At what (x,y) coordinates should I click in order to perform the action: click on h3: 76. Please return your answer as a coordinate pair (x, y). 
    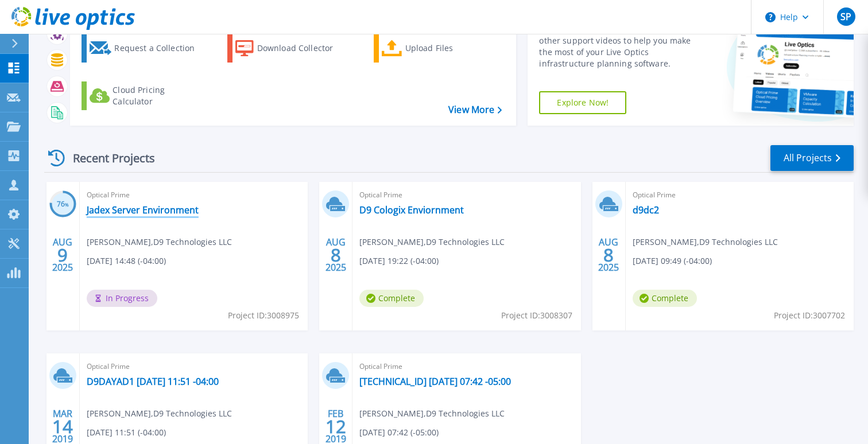
    Looking at the image, I should click on (63, 204).